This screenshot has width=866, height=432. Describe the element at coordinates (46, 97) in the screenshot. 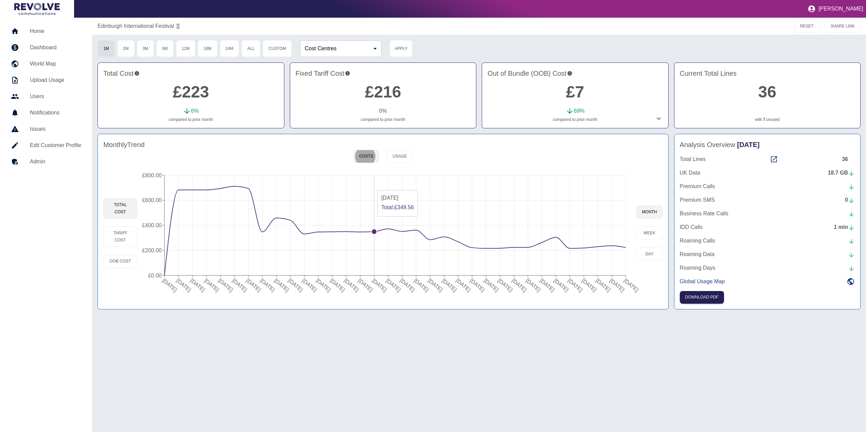

I see `a: Users` at that location.